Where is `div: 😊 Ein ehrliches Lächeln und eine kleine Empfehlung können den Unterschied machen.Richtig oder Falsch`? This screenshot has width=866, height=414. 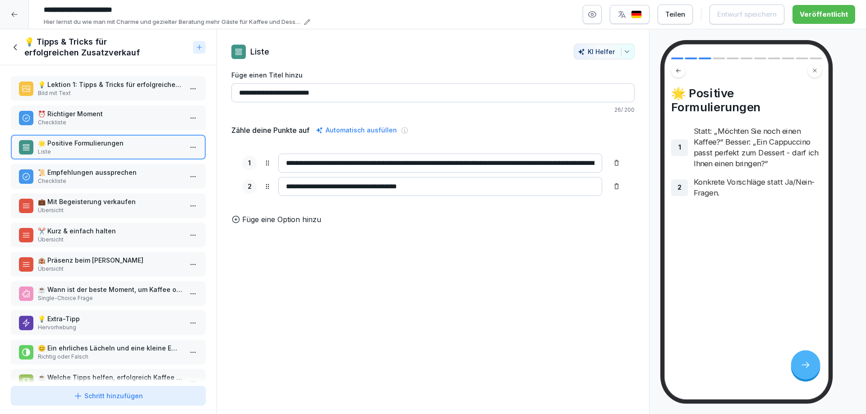 div: 😊 Ein ehrliches Lächeln und eine kleine Empfehlung können den Unterschied machen.Richtig oder Falsch is located at coordinates (108, 352).